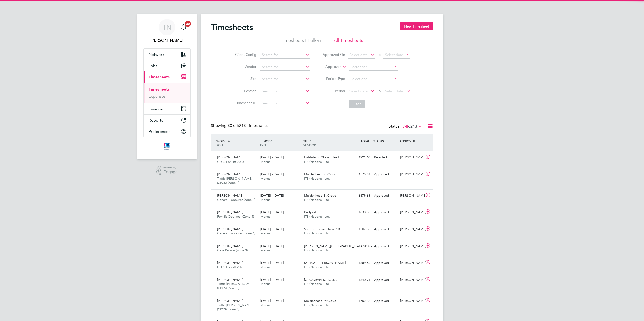 This screenshot has height=321, width=644. Describe the element at coordinates (167, 93) in the screenshot. I see `div: Timesheets` at that location.